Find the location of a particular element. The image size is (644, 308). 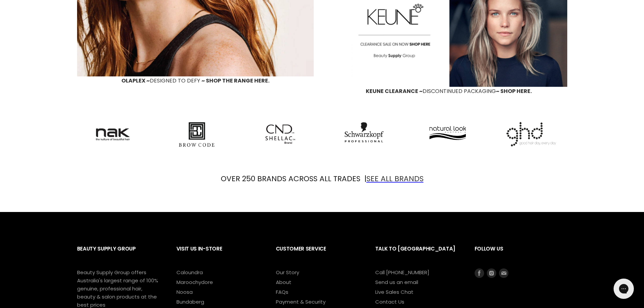

h2: Follow us is located at coordinates (521, 255).